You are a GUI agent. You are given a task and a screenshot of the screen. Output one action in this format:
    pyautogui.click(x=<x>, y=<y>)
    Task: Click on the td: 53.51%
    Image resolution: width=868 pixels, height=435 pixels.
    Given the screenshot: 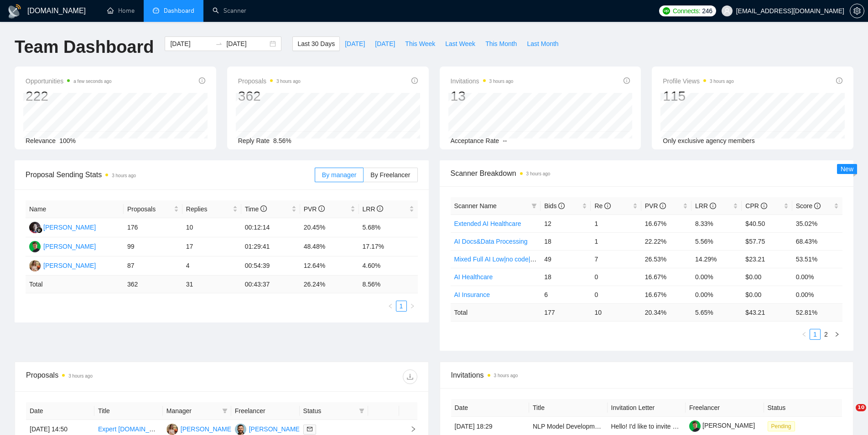 What is the action you would take?
    pyautogui.click(x=817, y=259)
    